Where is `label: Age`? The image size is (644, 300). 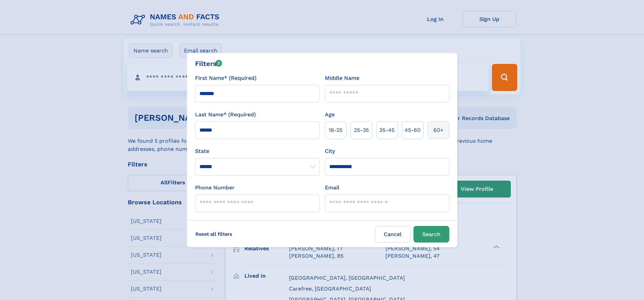
label: Age is located at coordinates (330, 115).